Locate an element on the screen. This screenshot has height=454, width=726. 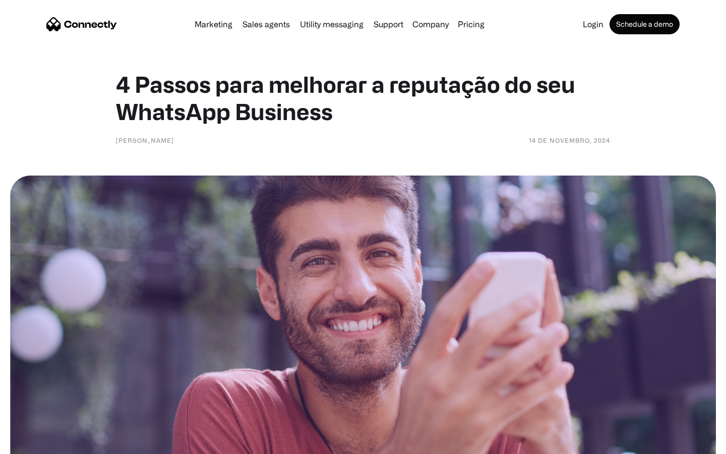
a: Utility messaging is located at coordinates (332, 24).